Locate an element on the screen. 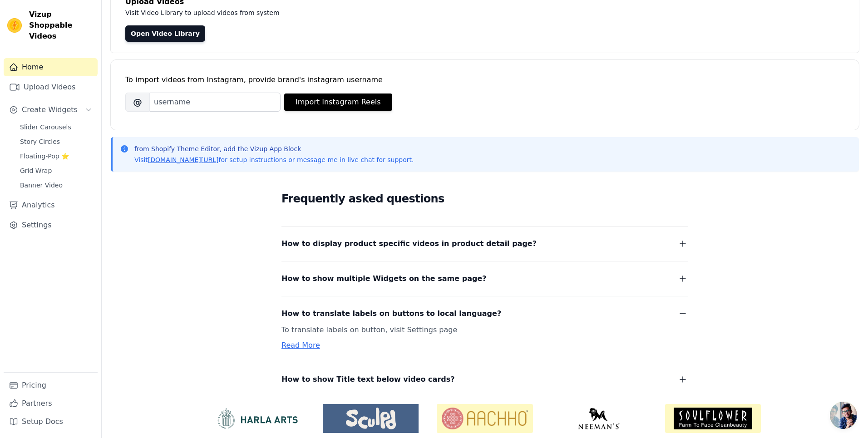 This screenshot has height=438, width=868. a: Story Circles is located at coordinates (56, 142).